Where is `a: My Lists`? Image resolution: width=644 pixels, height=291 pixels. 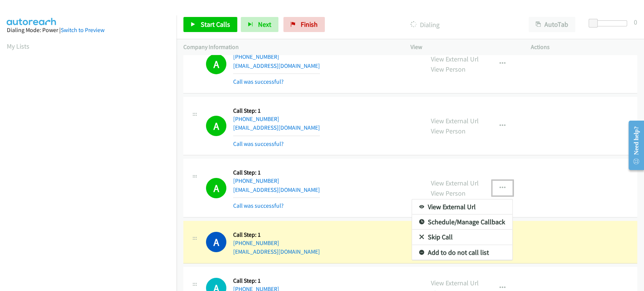 a: My Lists is located at coordinates (18, 46).